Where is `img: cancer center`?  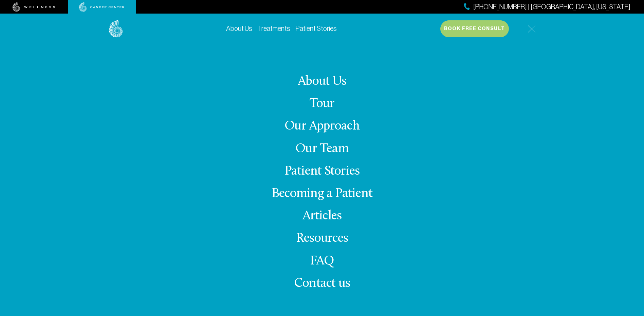
img: cancer center is located at coordinates (102, 7).